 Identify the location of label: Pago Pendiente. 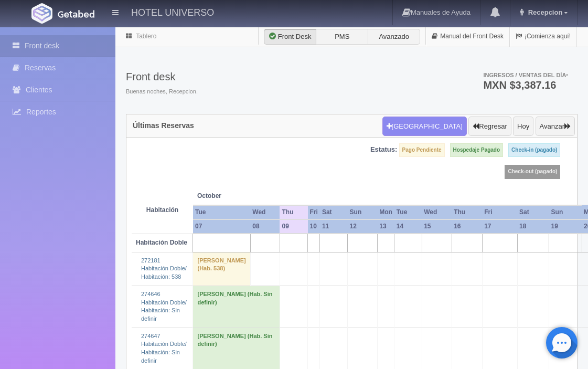
(422, 150).